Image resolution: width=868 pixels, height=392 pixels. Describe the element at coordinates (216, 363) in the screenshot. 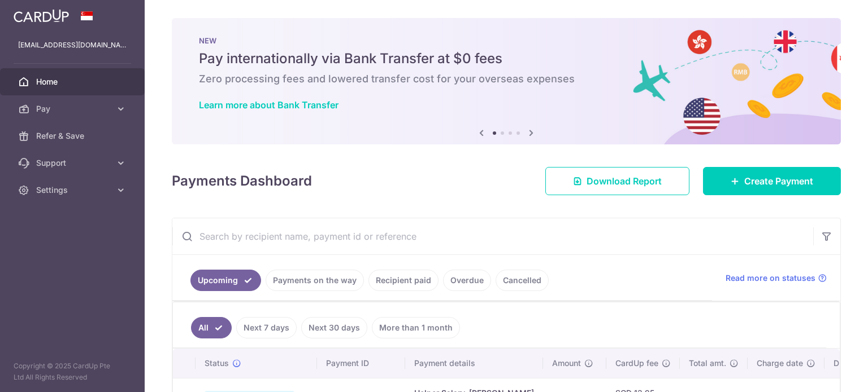

I see `span: Status` at that location.